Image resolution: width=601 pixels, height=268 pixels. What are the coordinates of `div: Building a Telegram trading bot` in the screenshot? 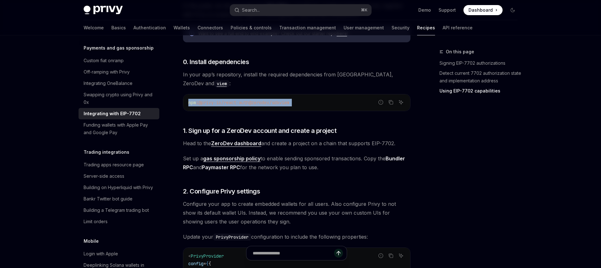 It's located at (116, 210).